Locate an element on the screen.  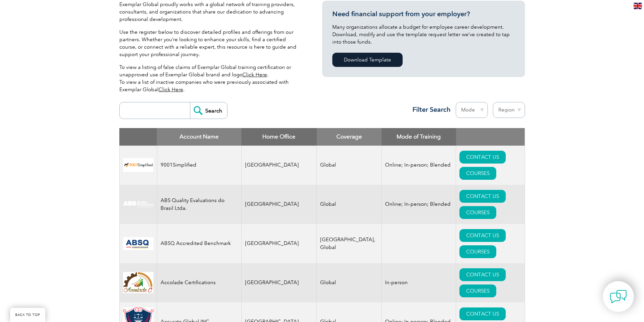
th: Account Name: activate to sort column descending is located at coordinates (199, 137).